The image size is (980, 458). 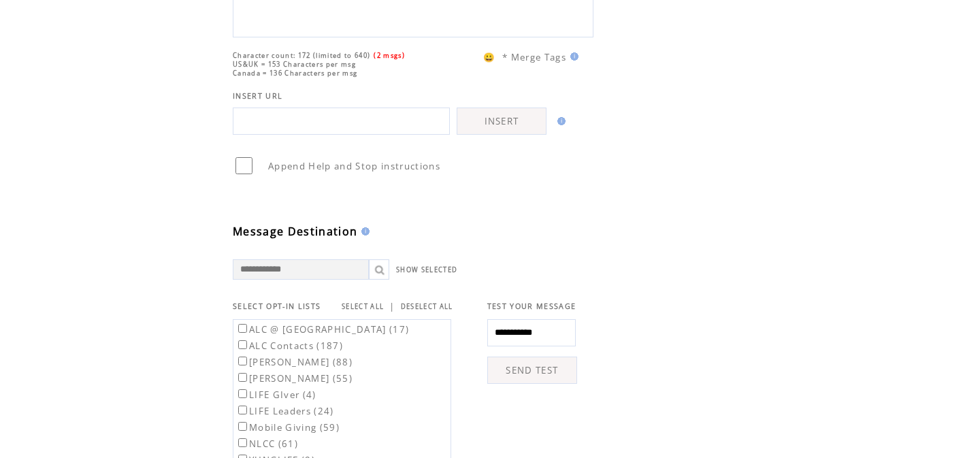 What do you see at coordinates (426, 270) in the screenshot?
I see `a: SHOW SELECTED` at bounding box center [426, 270].